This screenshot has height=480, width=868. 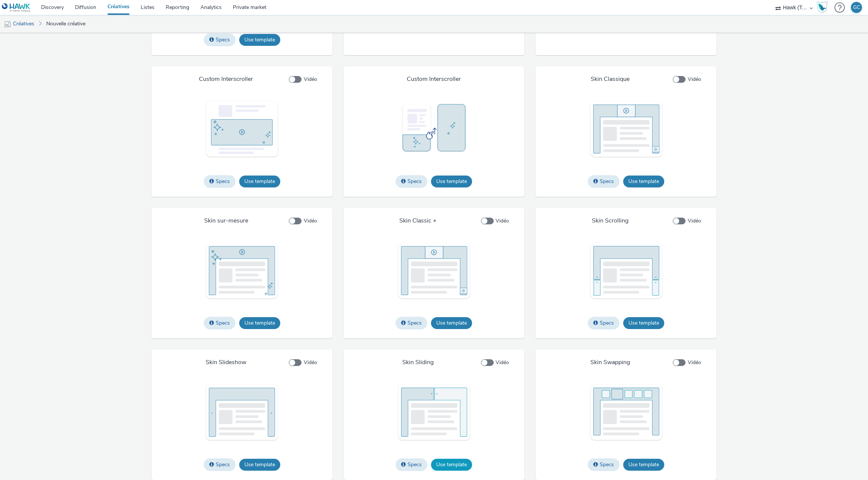 I want to click on div: GC, so click(x=856, y=8).